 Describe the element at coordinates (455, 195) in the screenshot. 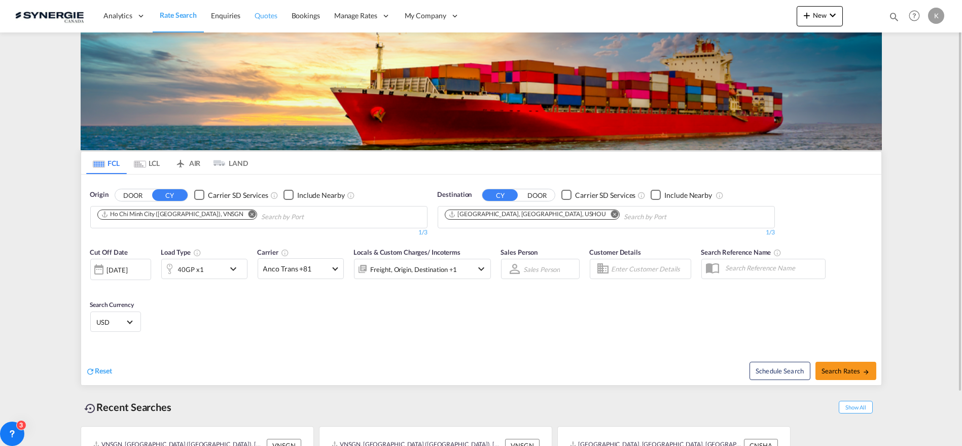

I see `span: Destination` at that location.